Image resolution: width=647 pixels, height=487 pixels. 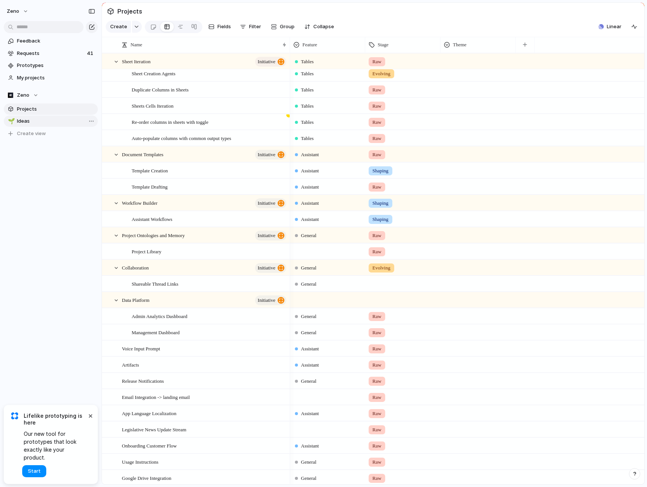 I want to click on span: Linear, so click(x=614, y=27).